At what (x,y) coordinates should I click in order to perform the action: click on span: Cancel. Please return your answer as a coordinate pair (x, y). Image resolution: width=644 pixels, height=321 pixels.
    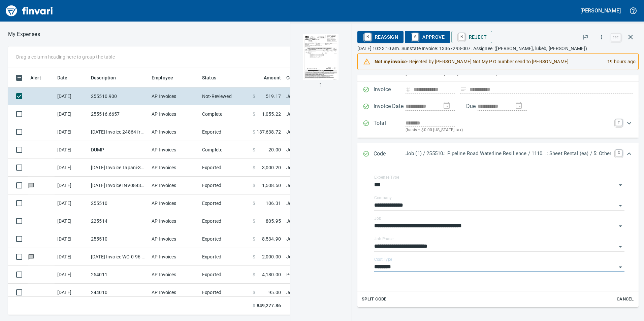
    Looking at the image, I should click on (625, 299).